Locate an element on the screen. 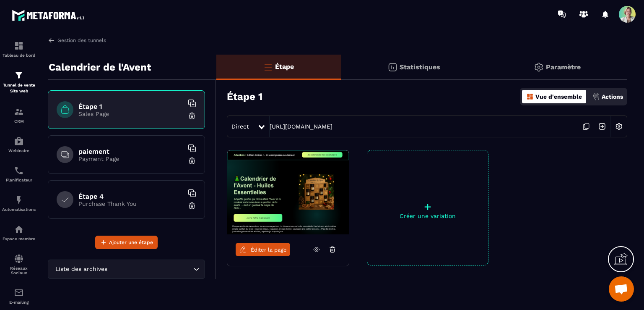  img: image is located at coordinates (288, 192).